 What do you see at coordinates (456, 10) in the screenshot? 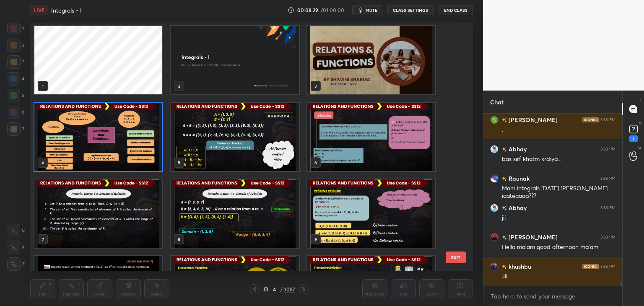
I see `button: End Class` at bounding box center [456, 10].